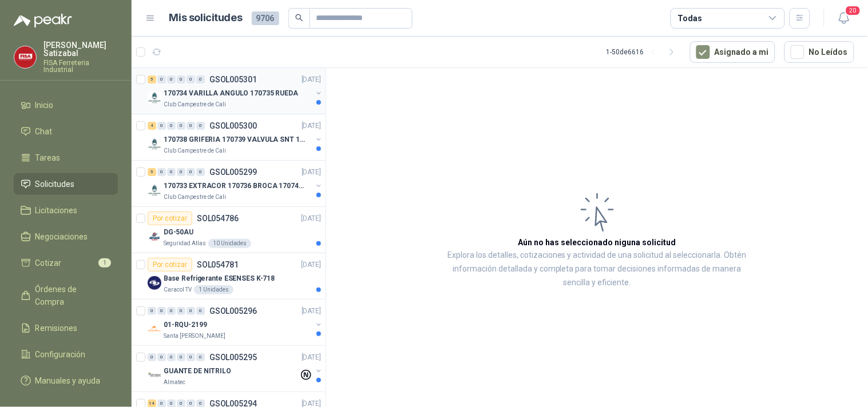 Image resolution: width=868 pixels, height=407 pixels. What do you see at coordinates (219, 279) in the screenshot?
I see `p: Base Refrigerante ESENSES K-718` at bounding box center [219, 279].